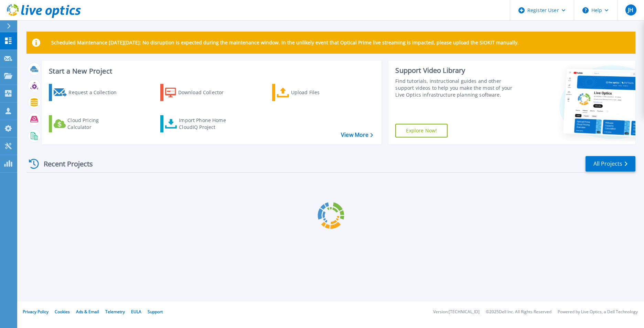 Image resolution: width=644 pixels, height=328 pixels. What do you see at coordinates (95, 124) in the screenshot?
I see `div: Cloud Pricing Calculator` at bounding box center [95, 124].